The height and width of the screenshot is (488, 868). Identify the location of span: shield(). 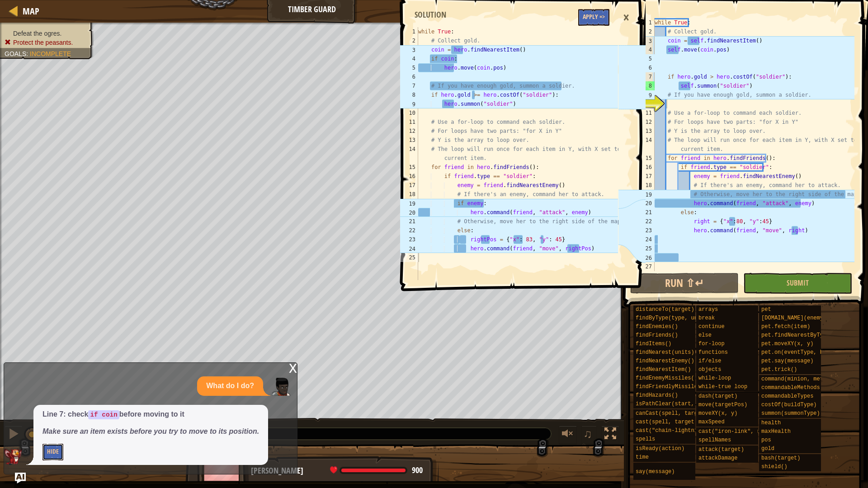
(774, 467).